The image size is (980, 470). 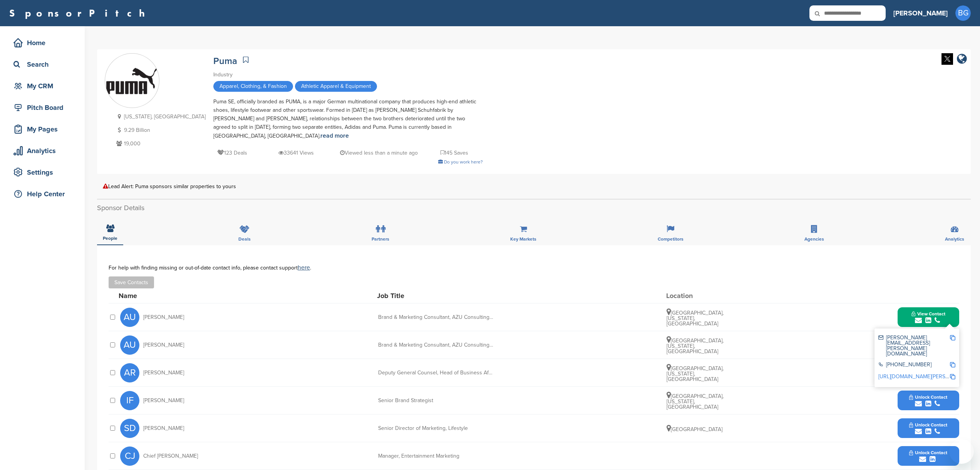 What do you see at coordinates (955, 239) in the screenshot?
I see `span: Analytics` at bounding box center [955, 239].